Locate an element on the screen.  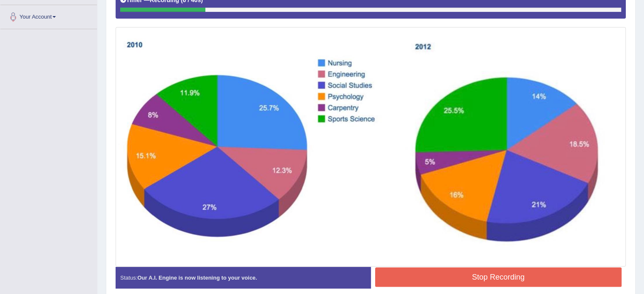
button: Stop Recording is located at coordinates (498, 277).